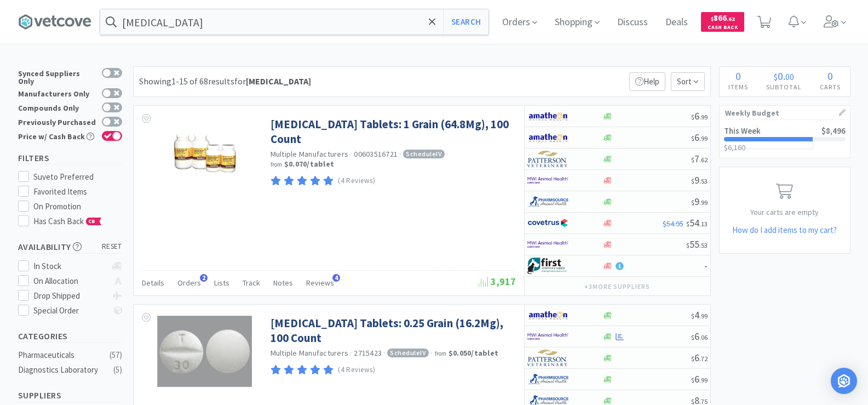  I want to click on img: d34642d1951a4b8e91e01c37fcaa7ee4_67576.jpeg, so click(205, 152).